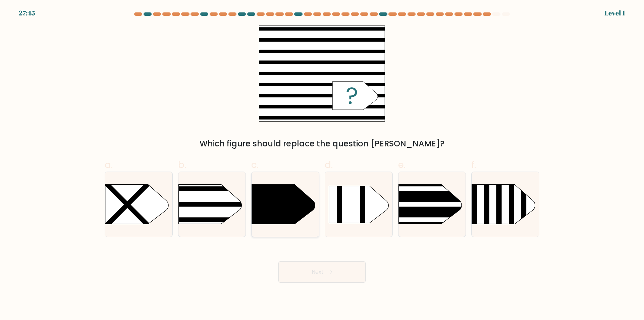 The height and width of the screenshot is (320, 644). I want to click on div: Level 1, so click(615, 13).